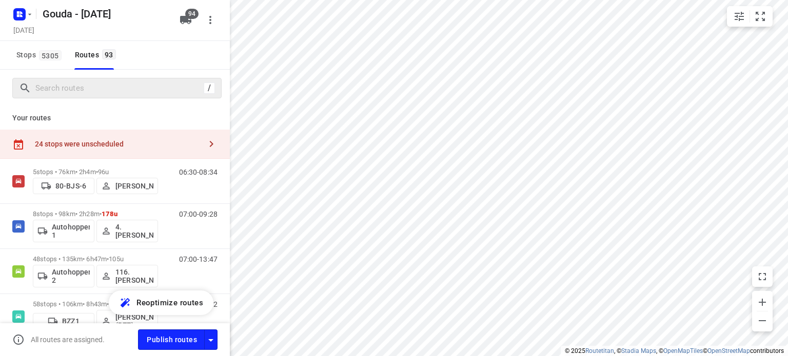 Image resolution: width=788 pixels, height=356 pixels. I want to click on li: © 2025 , © , © © contributors, so click(674, 351).